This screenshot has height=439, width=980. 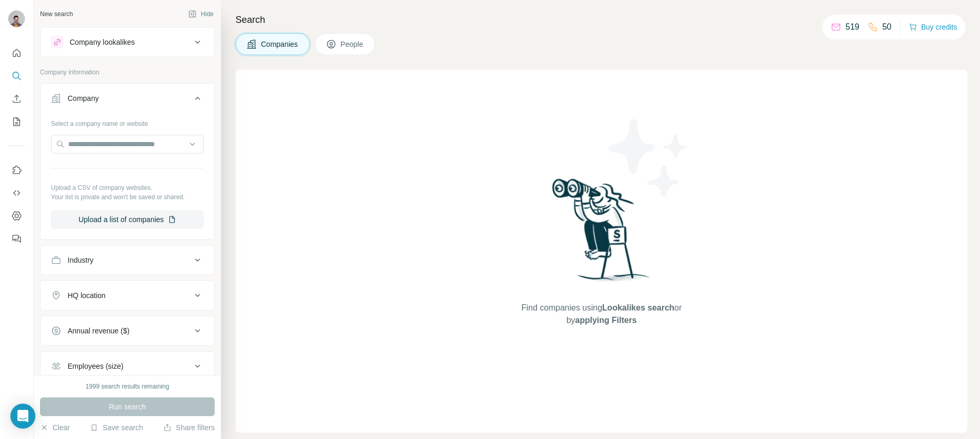 I want to click on button: Hide, so click(x=201, y=14).